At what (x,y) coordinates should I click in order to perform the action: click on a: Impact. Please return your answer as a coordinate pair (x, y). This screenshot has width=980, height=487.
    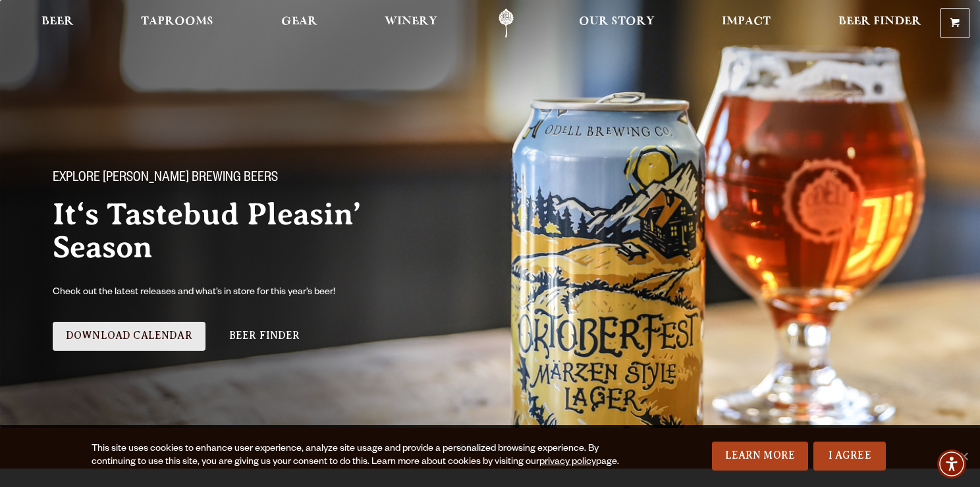
    Looking at the image, I should click on (746, 23).